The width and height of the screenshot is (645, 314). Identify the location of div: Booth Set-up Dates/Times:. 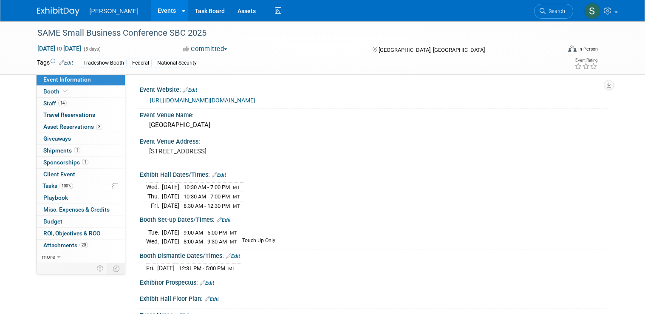
(374, 219).